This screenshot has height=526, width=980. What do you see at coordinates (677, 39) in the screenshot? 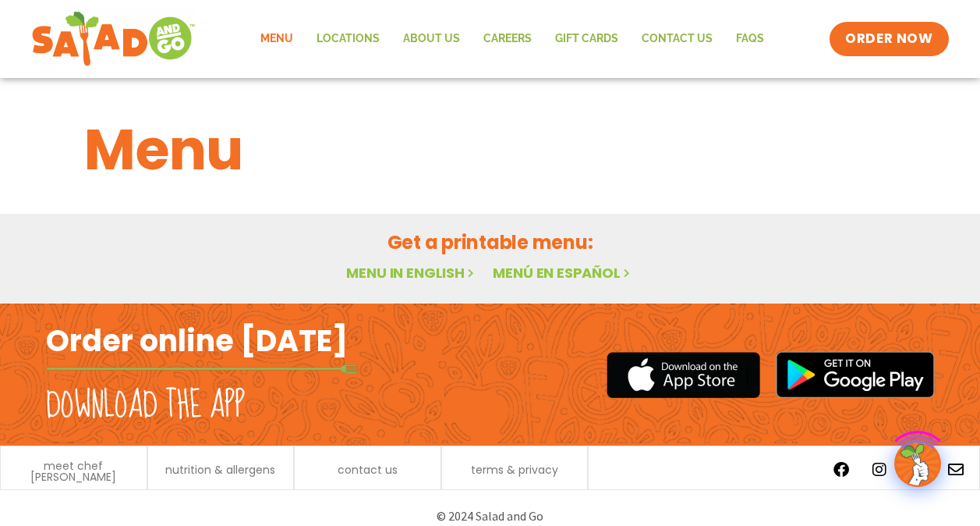
I see `a: Contact Us` at bounding box center [677, 39].